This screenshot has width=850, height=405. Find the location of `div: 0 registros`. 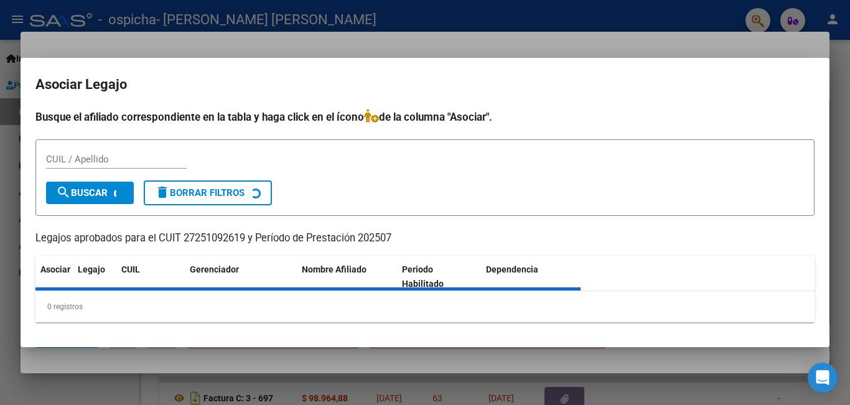

div: 0 registros is located at coordinates (425, 307).